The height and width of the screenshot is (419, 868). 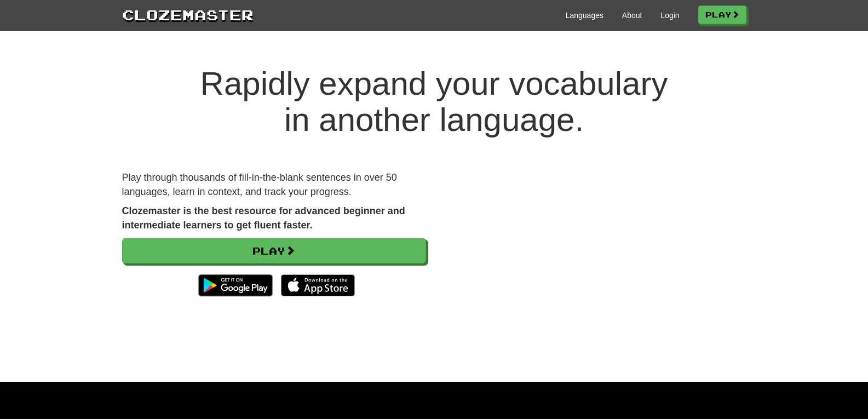 What do you see at coordinates (584, 15) in the screenshot?
I see `a: Languages` at bounding box center [584, 15].